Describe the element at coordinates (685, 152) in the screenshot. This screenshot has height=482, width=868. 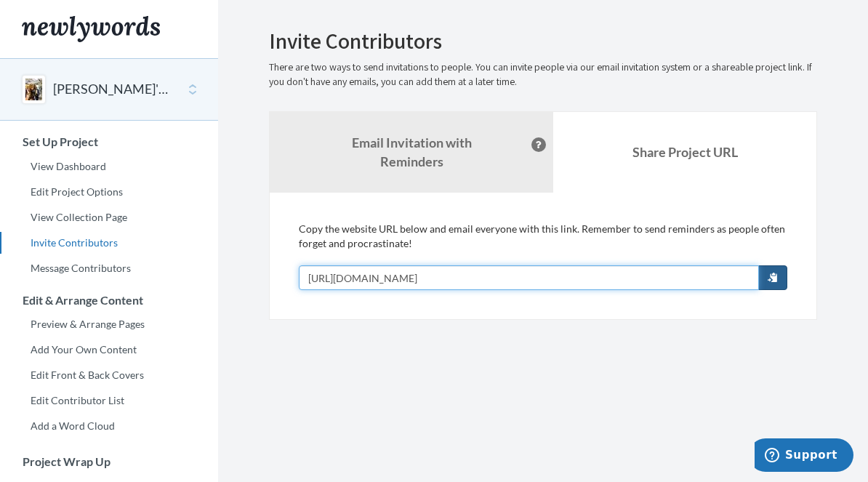
I see `b: Share Project URL` at that location.